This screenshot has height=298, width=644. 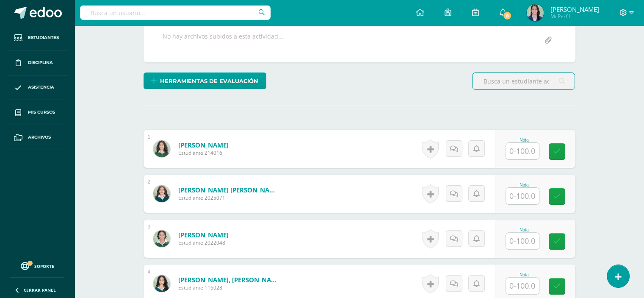 What do you see at coordinates (37, 63) in the screenshot?
I see `a: Disciplina` at bounding box center [37, 63].